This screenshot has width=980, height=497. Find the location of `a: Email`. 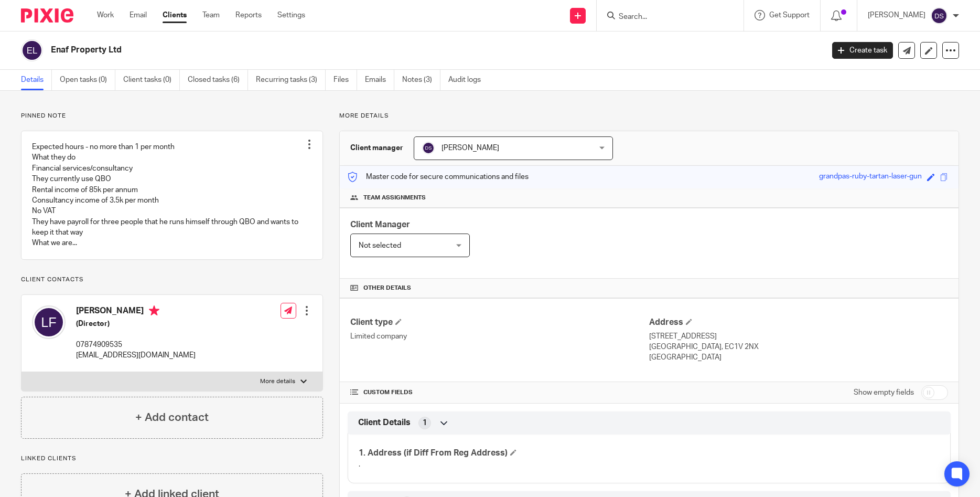

a: Email is located at coordinates (138, 15).